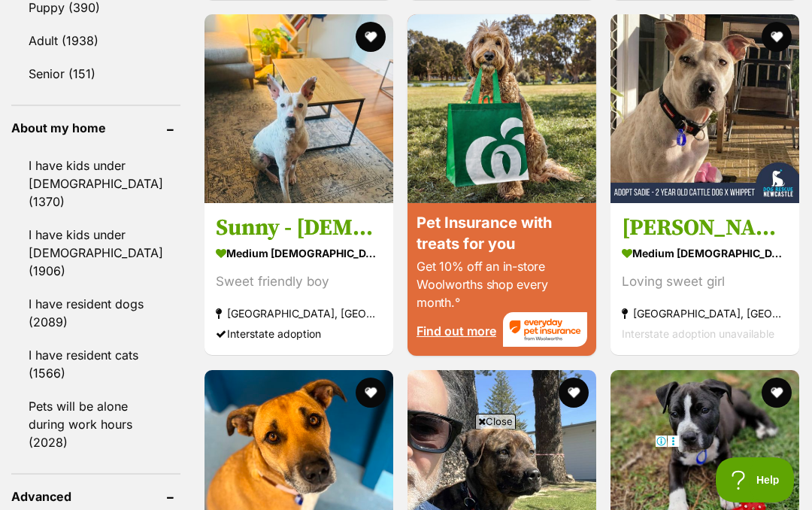 The height and width of the screenshot is (510, 812). I want to click on div: Sweet friendly boy, so click(299, 282).